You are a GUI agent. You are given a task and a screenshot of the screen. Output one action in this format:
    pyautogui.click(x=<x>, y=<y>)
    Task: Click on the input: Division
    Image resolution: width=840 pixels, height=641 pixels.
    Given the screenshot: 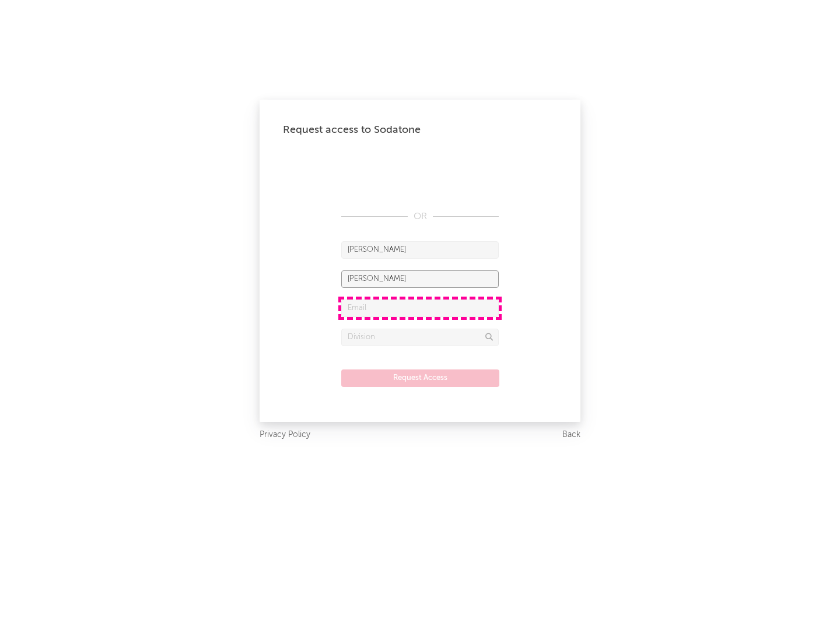 What is the action you would take?
    pyautogui.click(x=420, y=337)
    